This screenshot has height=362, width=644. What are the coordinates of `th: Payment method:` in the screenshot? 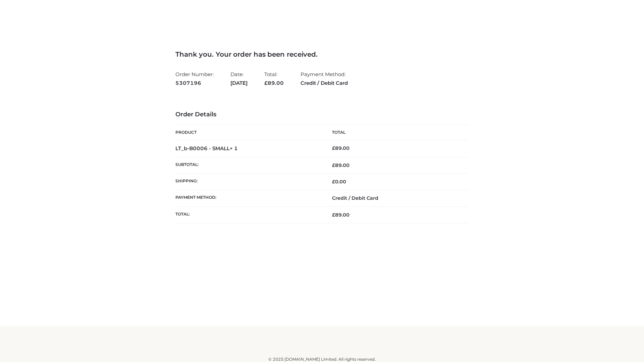 It's located at (249, 198).